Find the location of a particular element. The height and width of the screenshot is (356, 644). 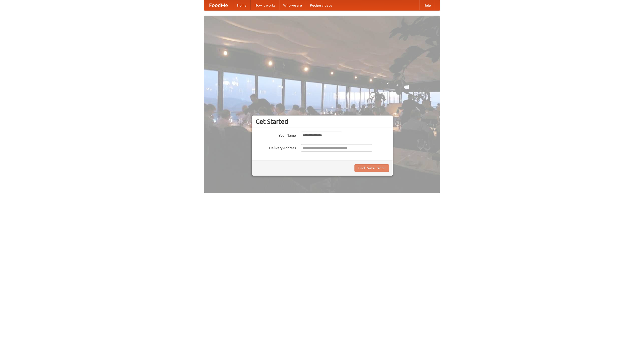

a: Recipe videos is located at coordinates (321, 5).